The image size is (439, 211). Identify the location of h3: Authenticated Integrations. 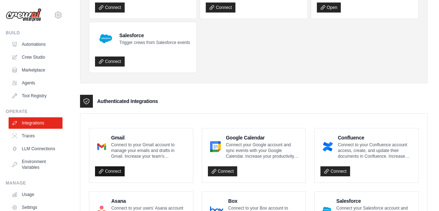
(128, 101).